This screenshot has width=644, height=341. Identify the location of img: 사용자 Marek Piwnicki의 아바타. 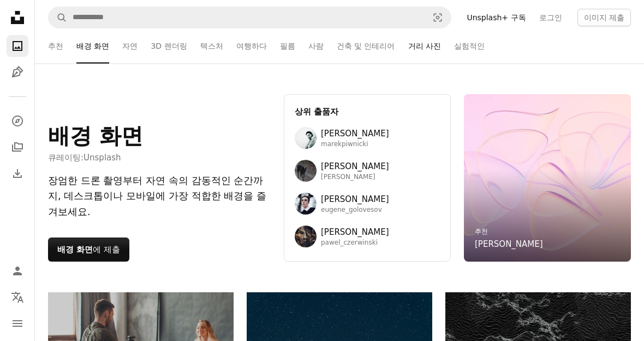
(306, 137).